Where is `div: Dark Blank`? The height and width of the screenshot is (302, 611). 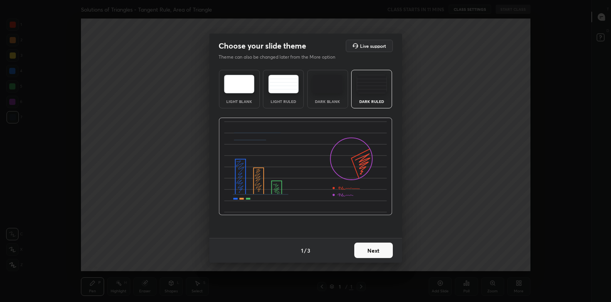 div: Dark Blank is located at coordinates (328, 101).